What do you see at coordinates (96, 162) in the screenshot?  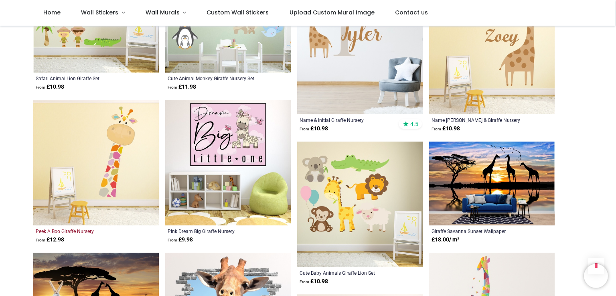 I see `img: Peek A Boo Giraffe Nursery Wall Sticker` at bounding box center [96, 162].